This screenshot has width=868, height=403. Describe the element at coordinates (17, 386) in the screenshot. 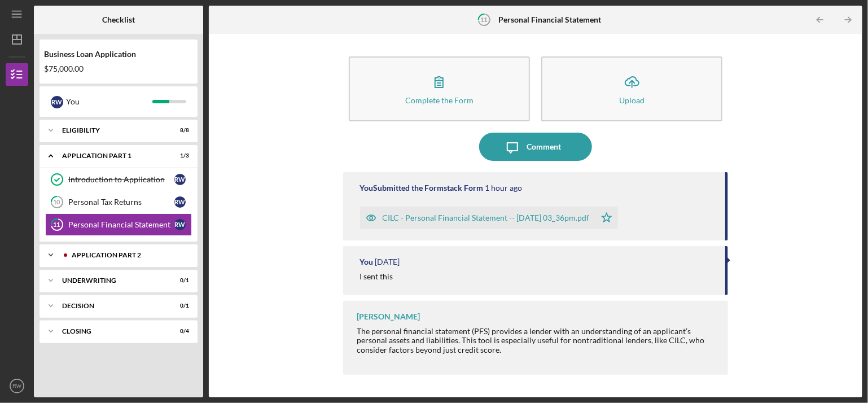

I see `text: RW` at that location.